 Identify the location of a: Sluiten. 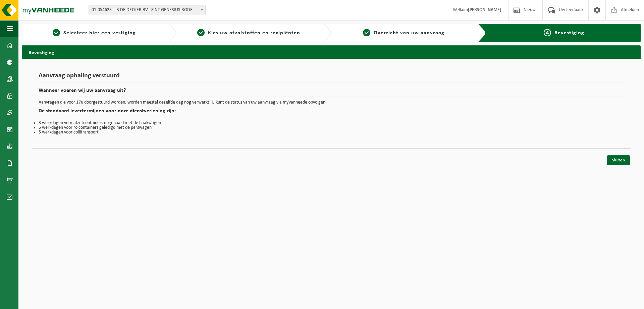
(619, 160).